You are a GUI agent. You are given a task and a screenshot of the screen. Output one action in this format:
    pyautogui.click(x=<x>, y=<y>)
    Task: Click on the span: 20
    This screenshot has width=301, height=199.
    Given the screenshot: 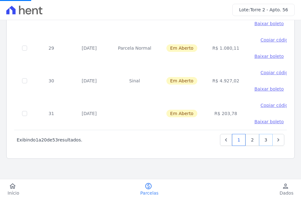 What is the action you would take?
    pyautogui.click(x=44, y=140)
    